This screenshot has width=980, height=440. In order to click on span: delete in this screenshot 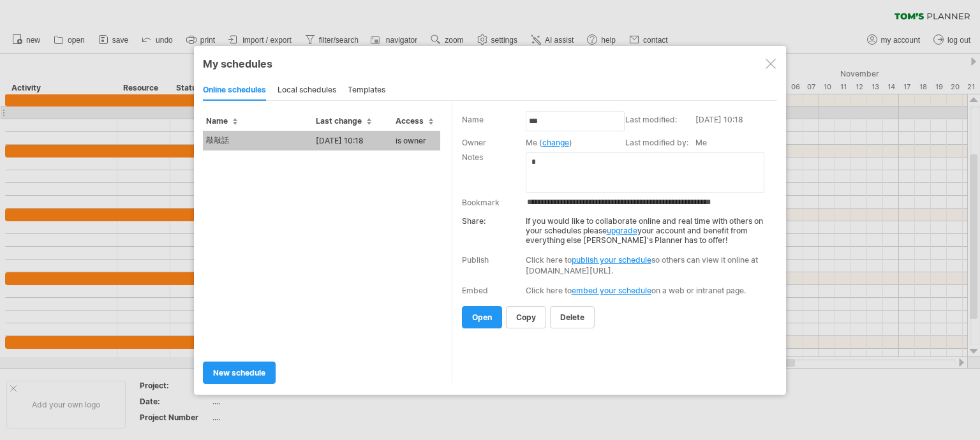, I will do `click(572, 317)`.